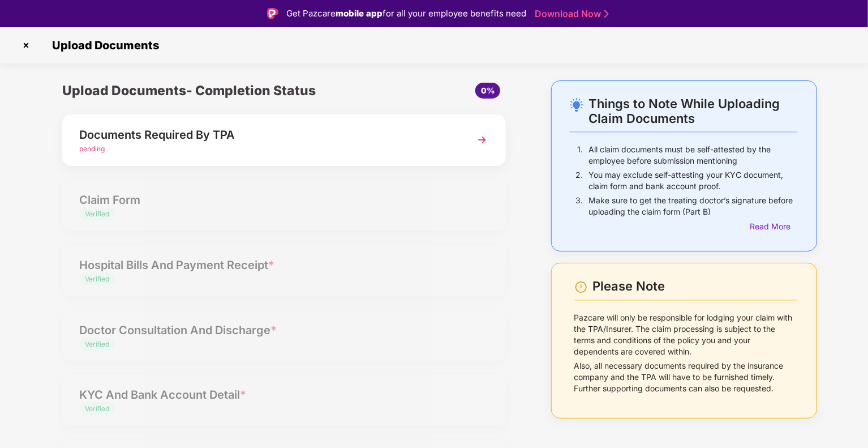 Image resolution: width=868 pixels, height=448 pixels. I want to click on span: pending, so click(92, 148).